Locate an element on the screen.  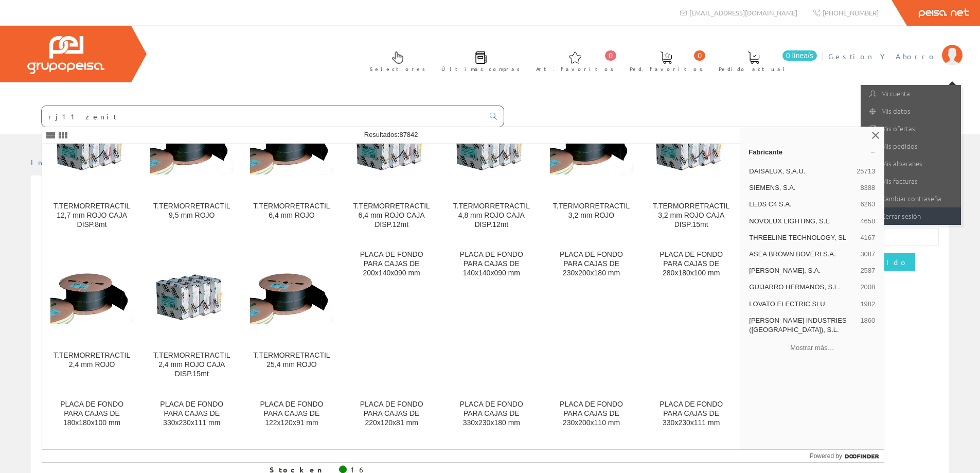
a: PLACA DE FONDO PARA CAJAS DE 200x140x090 mm is located at coordinates (391, 316).